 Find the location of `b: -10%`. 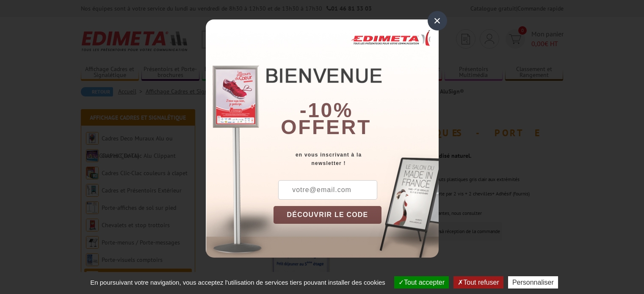

b: -10% is located at coordinates (326, 110).